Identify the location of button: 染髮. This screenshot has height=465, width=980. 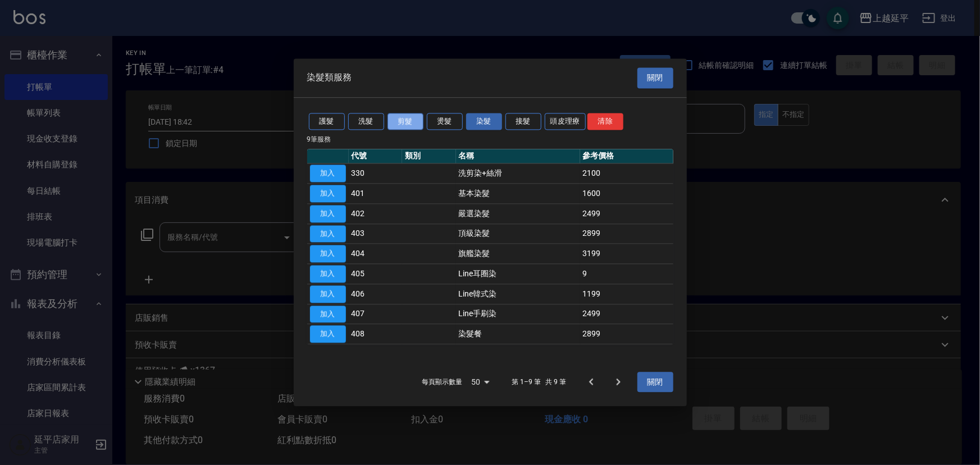
(484, 121).